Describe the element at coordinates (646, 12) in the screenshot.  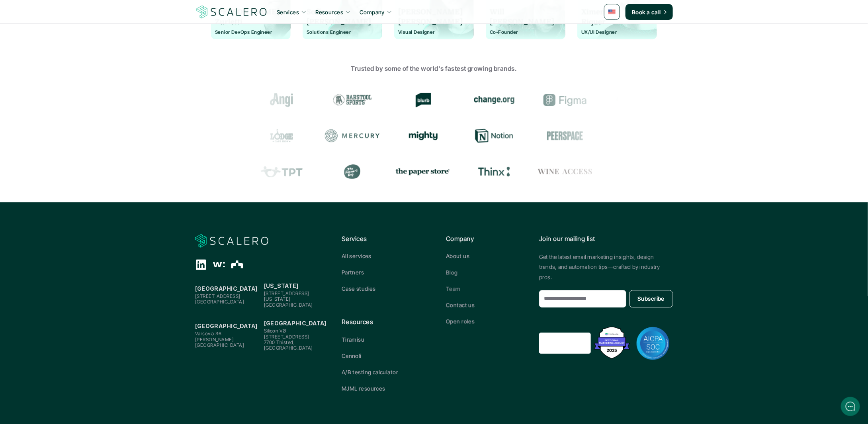
I see `p: Book a call` at that location.